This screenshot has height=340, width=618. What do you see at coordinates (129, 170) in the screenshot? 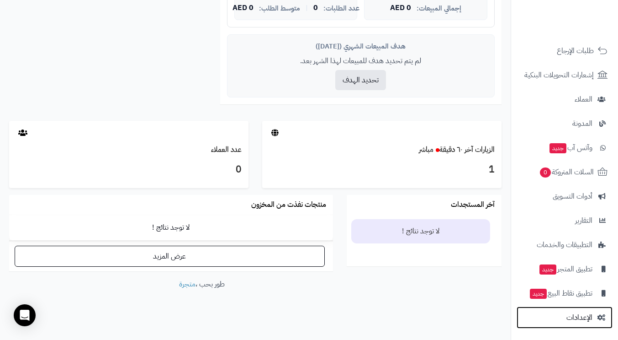
I see `h3: 0` at bounding box center [129, 170].